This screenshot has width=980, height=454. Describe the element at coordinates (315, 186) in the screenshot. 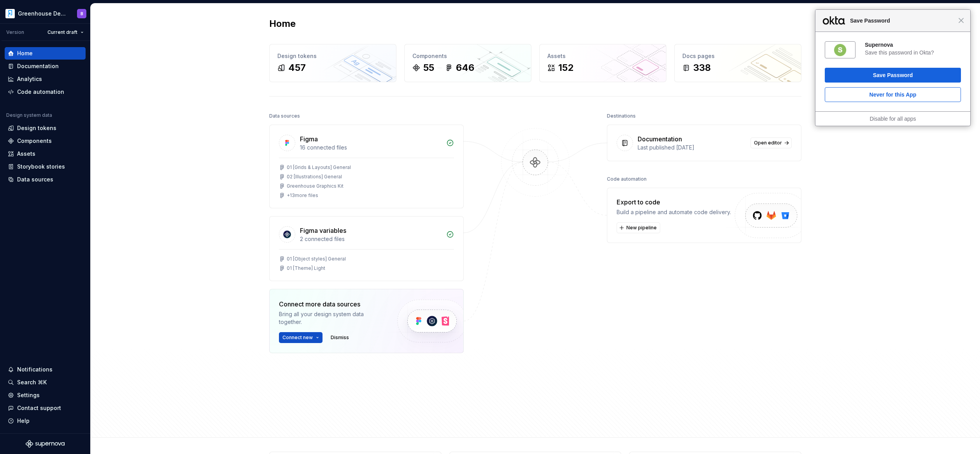

I see `div: Greenhouse Graphics Kit` at that location.